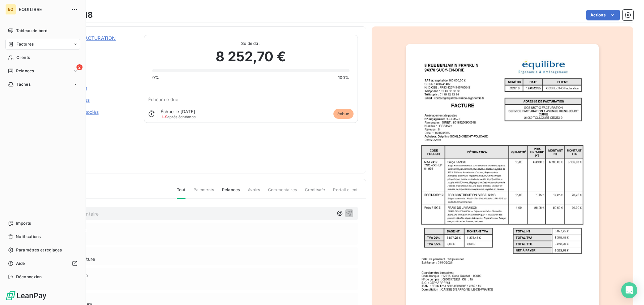  I want to click on span: Clients, so click(23, 57).